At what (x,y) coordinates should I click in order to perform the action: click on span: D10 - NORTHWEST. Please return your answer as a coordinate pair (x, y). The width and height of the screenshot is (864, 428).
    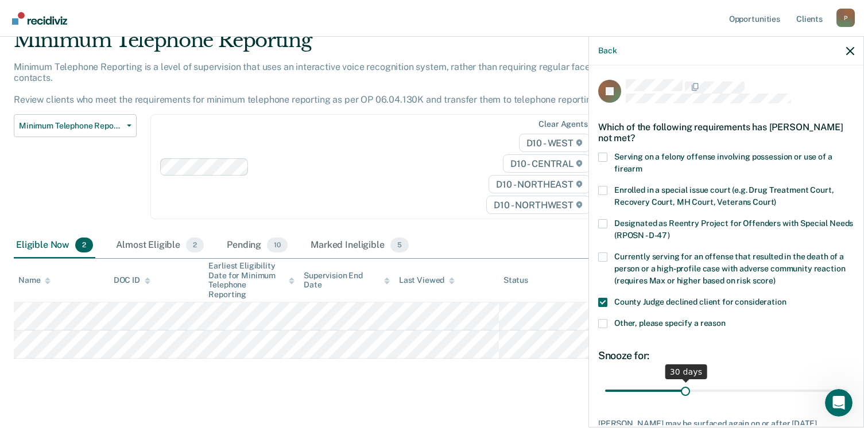
    Looking at the image, I should click on (538, 205).